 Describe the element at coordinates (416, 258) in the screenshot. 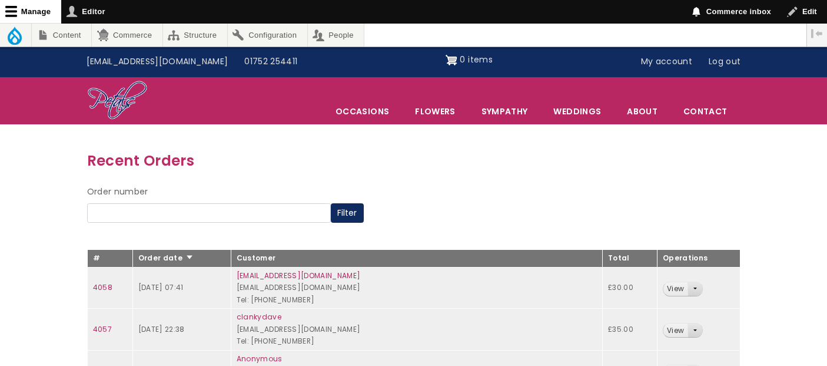

I see `th: Customer` at that location.